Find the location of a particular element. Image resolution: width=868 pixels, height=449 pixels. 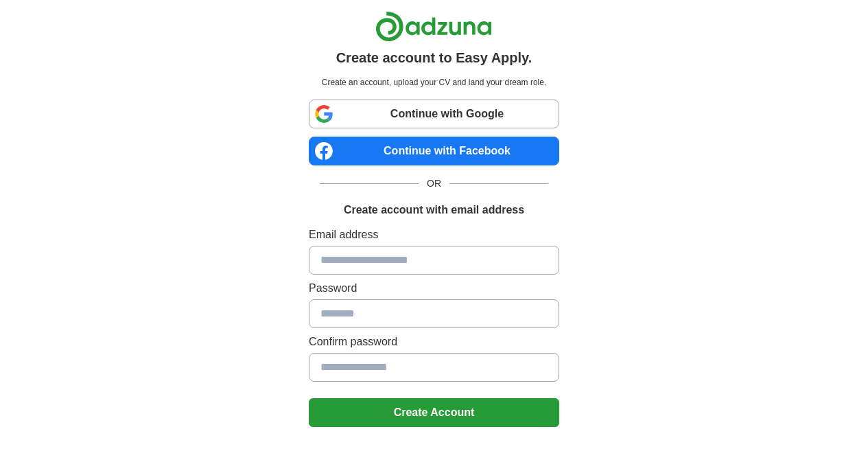

label: Confirm password is located at coordinates (434, 342).